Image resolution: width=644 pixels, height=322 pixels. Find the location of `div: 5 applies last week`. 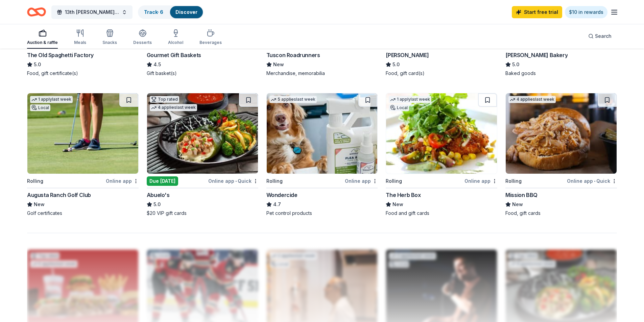

div: 5 applies last week is located at coordinates (293, 100).